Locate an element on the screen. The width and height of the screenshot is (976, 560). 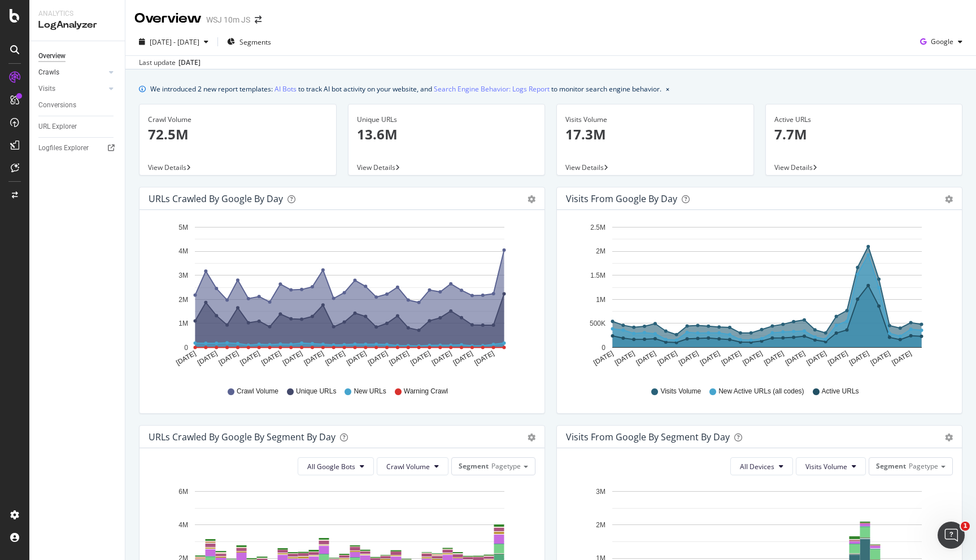
a: AI Bots is located at coordinates (285, 88).